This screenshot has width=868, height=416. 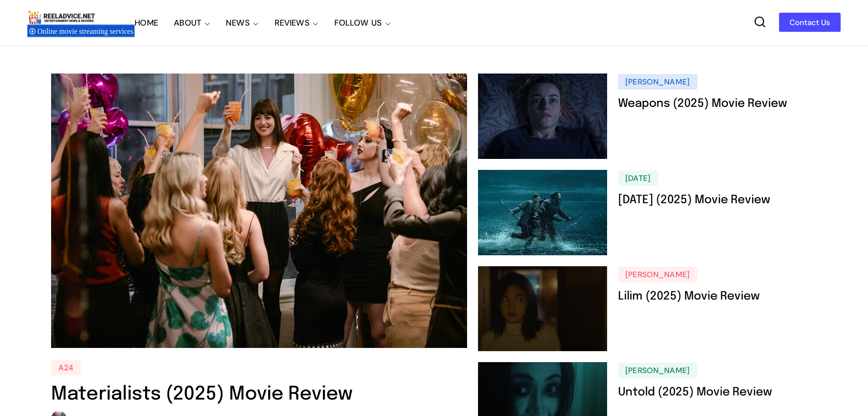 What do you see at coordinates (542, 116) in the screenshot?
I see `img: Weapons (2025) Movie Review` at bounding box center [542, 116].